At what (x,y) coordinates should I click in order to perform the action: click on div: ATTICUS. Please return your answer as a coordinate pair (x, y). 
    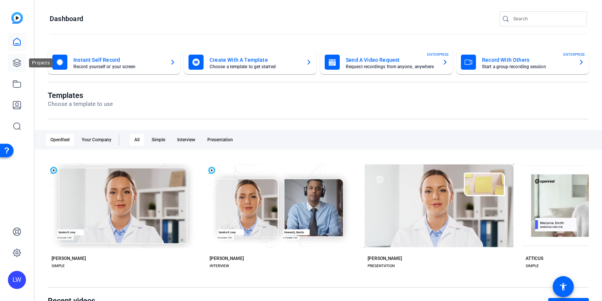
    Looking at the image, I should click on (535, 258).